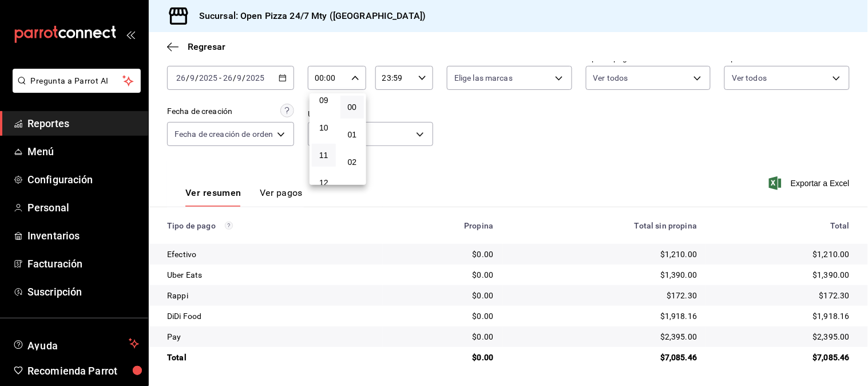 The height and width of the screenshot is (386, 868). What do you see at coordinates (352, 134) in the screenshot?
I see `span: 01` at bounding box center [352, 134].